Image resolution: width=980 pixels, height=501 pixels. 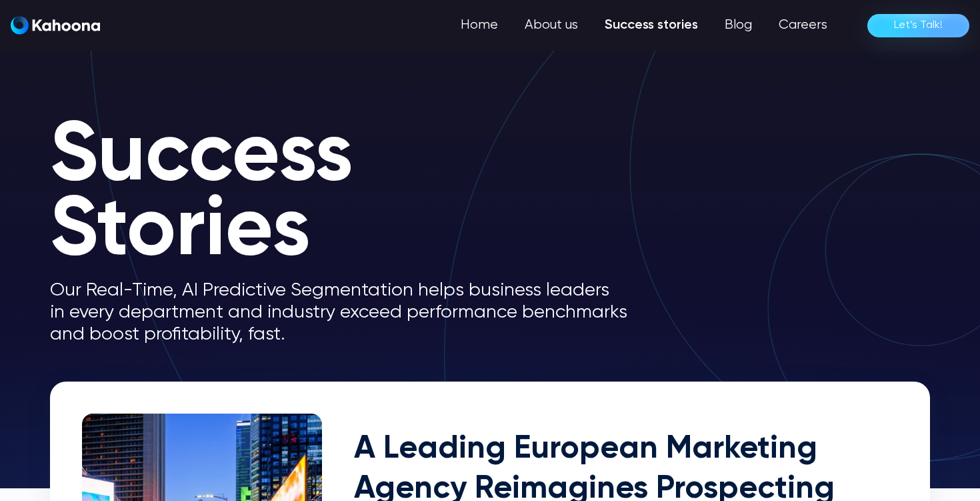 I want to click on a: home, so click(x=56, y=26).